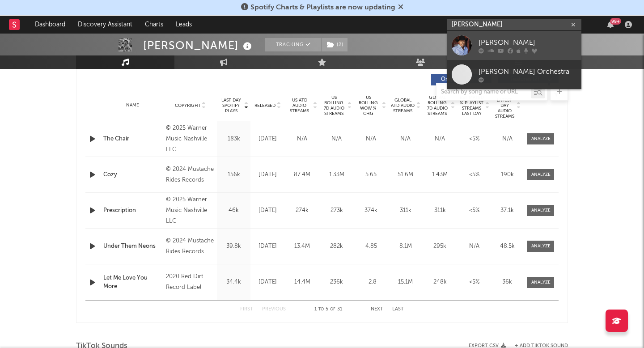 The image size is (644, 348). Describe the element at coordinates (234, 247) in the screenshot. I see `div: 39.8k` at that location.